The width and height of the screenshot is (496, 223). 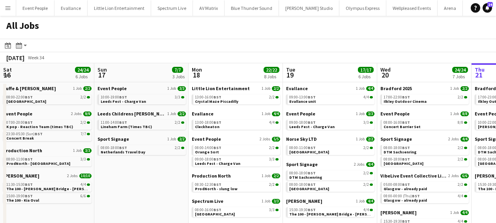 I want to click on span: Cuffe & Taylor, so click(x=30, y=88).